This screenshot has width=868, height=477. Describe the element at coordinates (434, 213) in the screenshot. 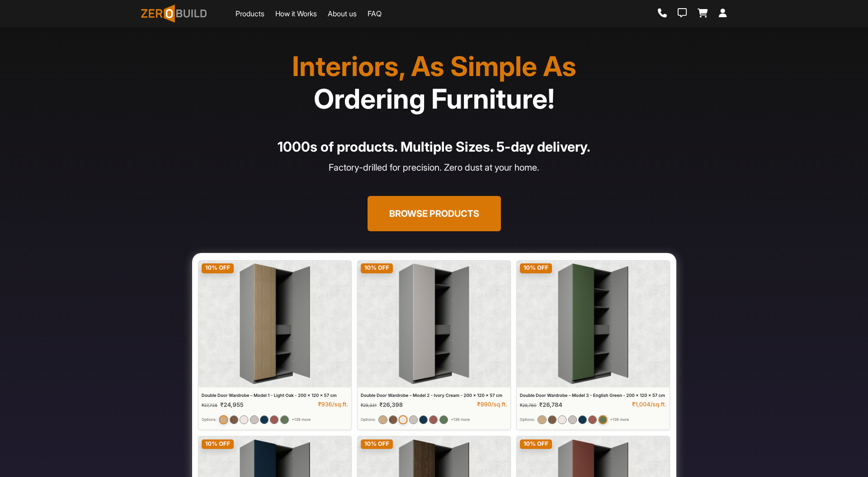

I see `a: Browse Products` at that location.